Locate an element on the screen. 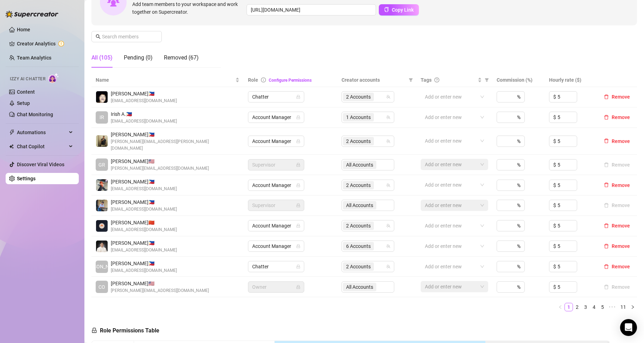 This screenshot has width=644, height=343. img: Chat Copilot is located at coordinates (12, 147).